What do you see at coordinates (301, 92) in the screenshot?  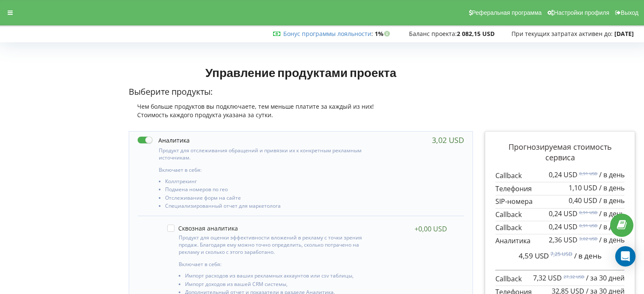 I see `p: Выберите продукты:` at bounding box center [301, 92].